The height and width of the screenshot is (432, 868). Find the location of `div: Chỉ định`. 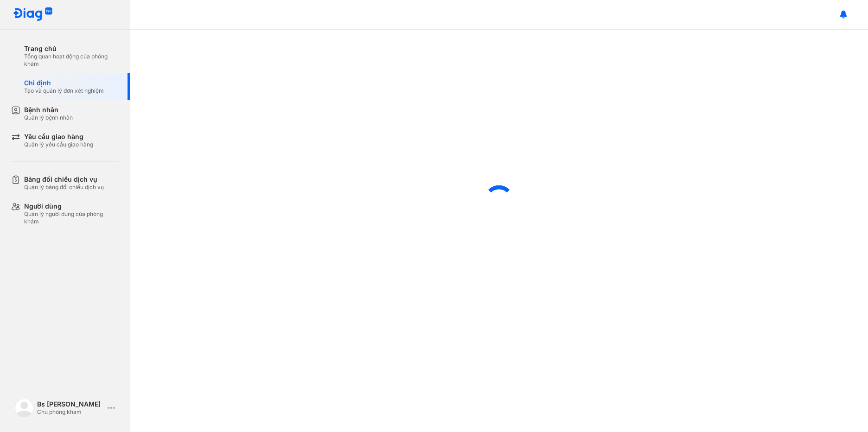

div: Chỉ định is located at coordinates (64, 83).